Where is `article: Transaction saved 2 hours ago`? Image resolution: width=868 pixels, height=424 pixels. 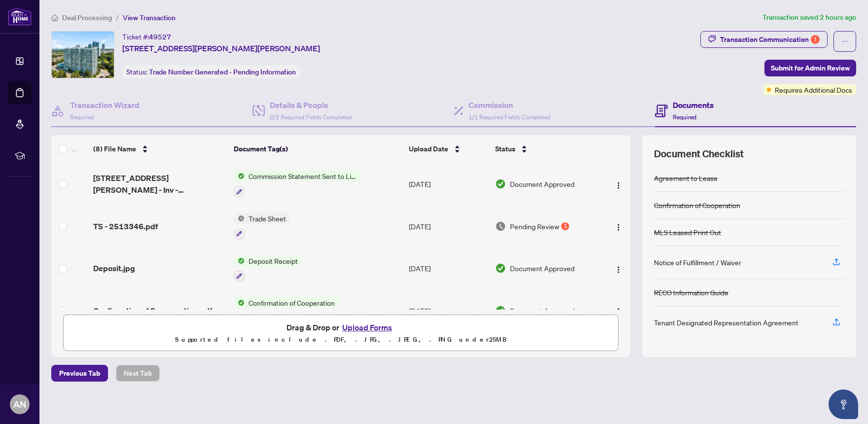
article: Transaction saved 2 hours ago is located at coordinates (809, 18).